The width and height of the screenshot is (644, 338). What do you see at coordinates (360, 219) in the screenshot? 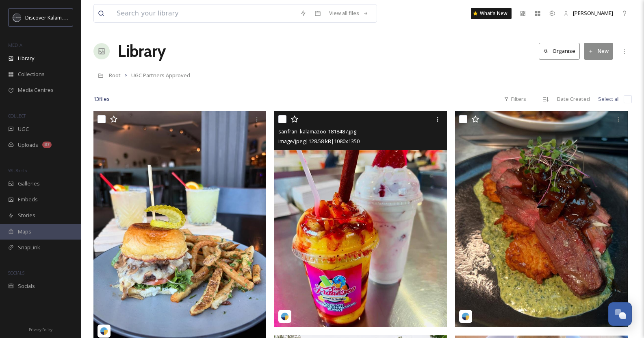
I see `img: sanfran_kalamazoo-1818487.jpg` at bounding box center [360, 219].